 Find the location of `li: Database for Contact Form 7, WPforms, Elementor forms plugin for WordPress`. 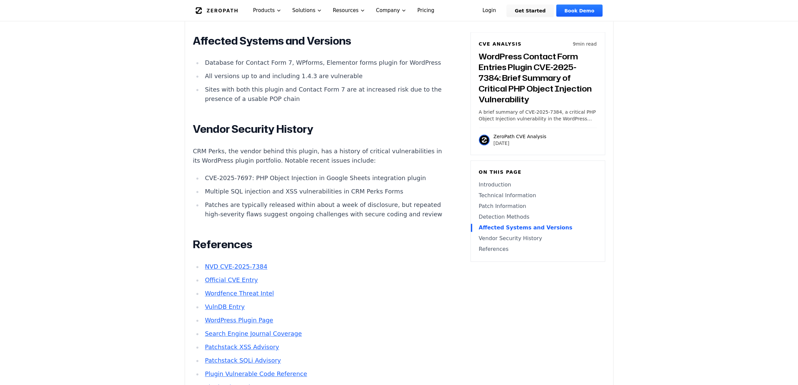

li: Database for Contact Form 7, WPforms, Elementor forms plugin for WordPress is located at coordinates (322, 63).